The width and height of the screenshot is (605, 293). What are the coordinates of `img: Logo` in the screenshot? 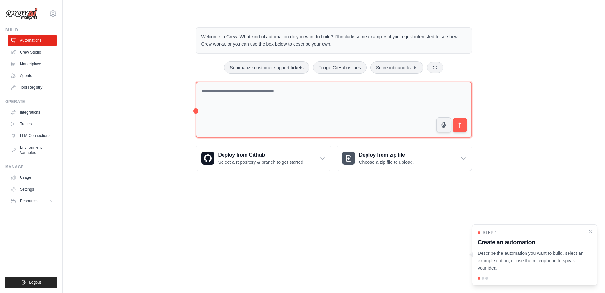 It's located at (22, 14).